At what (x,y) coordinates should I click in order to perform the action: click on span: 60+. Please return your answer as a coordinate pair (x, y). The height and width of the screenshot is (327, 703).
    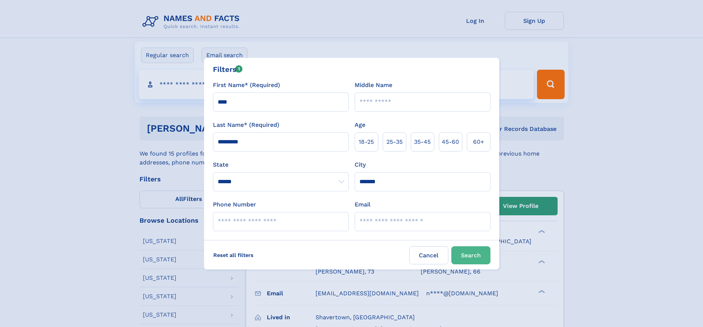
    Looking at the image, I should click on (478, 142).